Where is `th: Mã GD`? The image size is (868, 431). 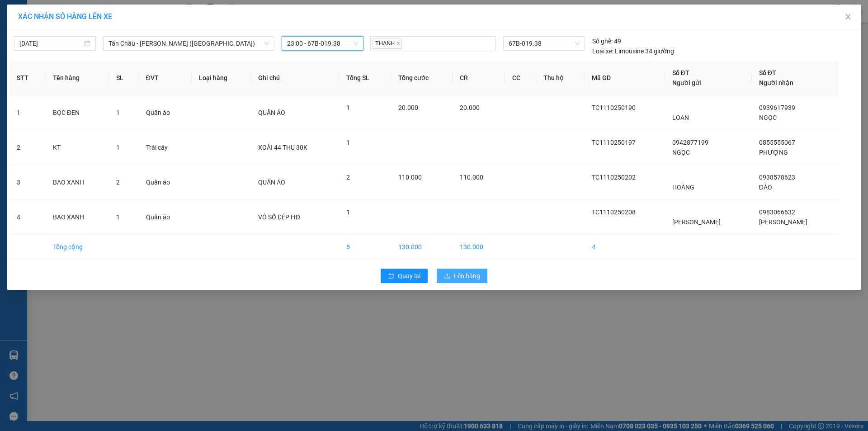 th: Mã GD is located at coordinates (624, 78).